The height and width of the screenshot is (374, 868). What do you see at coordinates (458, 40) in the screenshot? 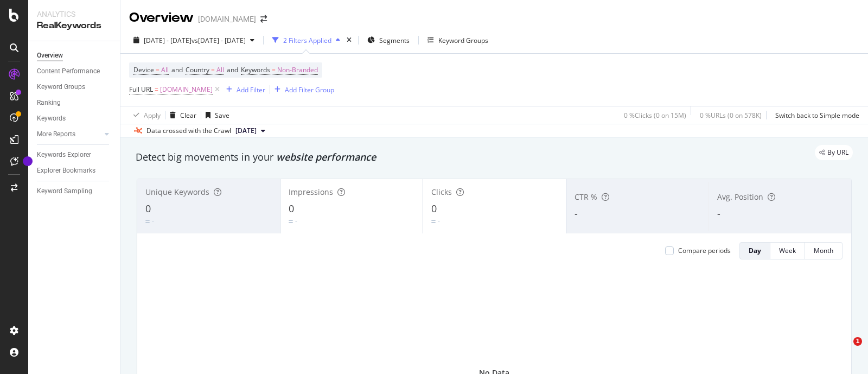
I see `button: Keyword Groups` at bounding box center [458, 40].